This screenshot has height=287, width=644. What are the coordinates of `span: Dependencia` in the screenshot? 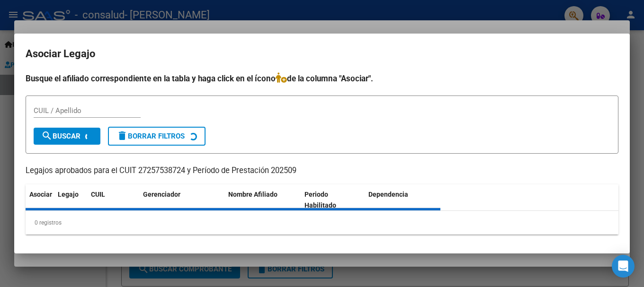 It's located at (388, 195).